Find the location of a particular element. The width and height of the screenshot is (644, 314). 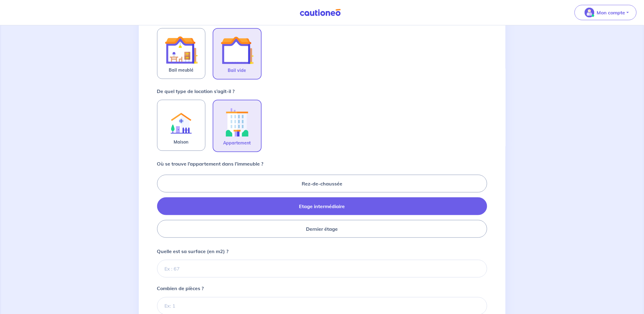

img: illu_furnished_lease.svg is located at coordinates (181, 50).